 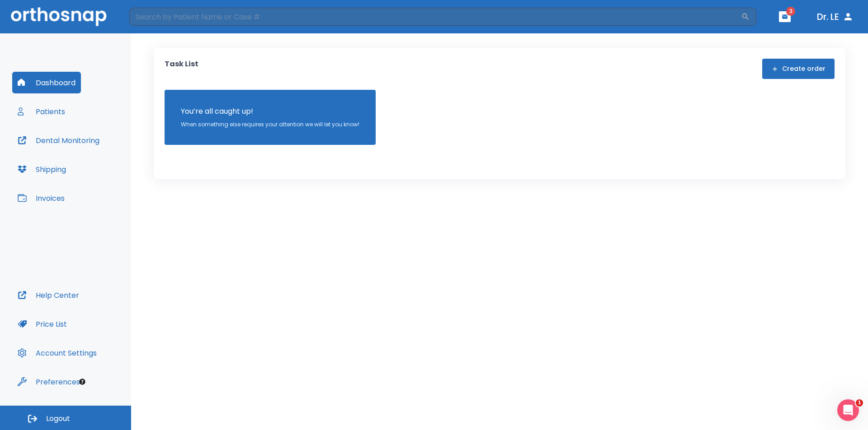 I want to click on a: Invoices, so click(x=41, y=198).